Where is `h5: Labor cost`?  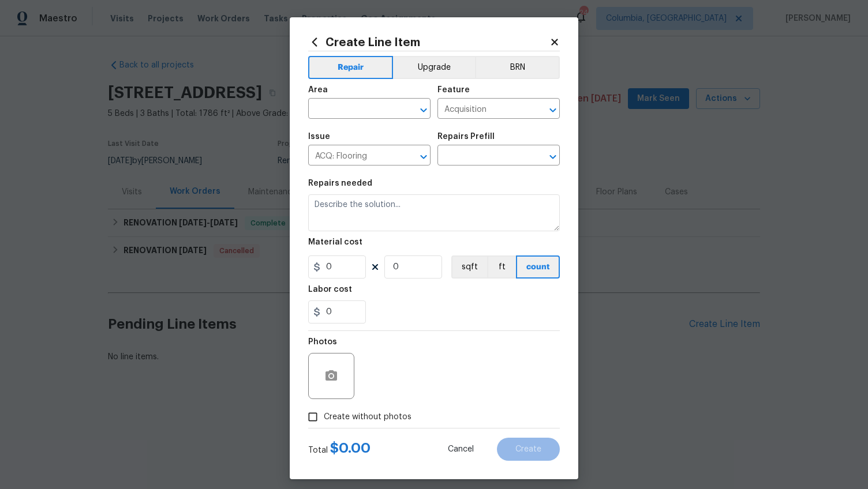
h5: Labor cost is located at coordinates (331, 289).